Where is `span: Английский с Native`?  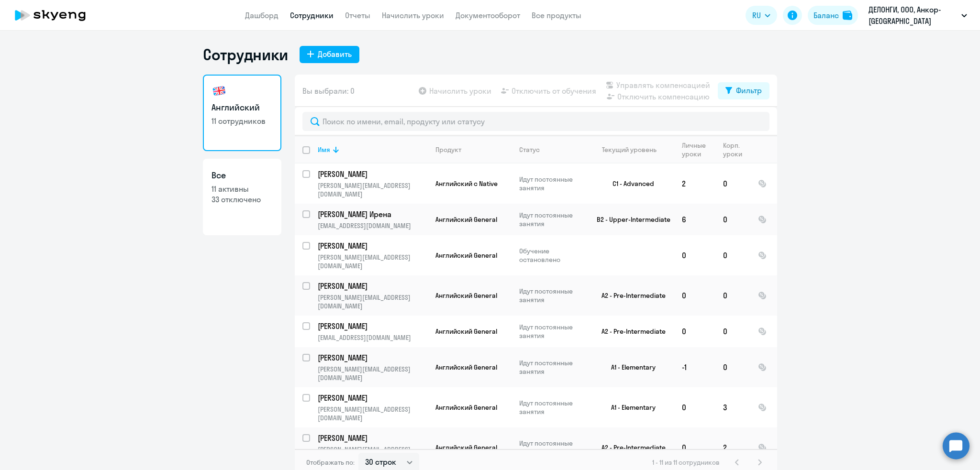 span: Английский с Native is located at coordinates (467, 184).